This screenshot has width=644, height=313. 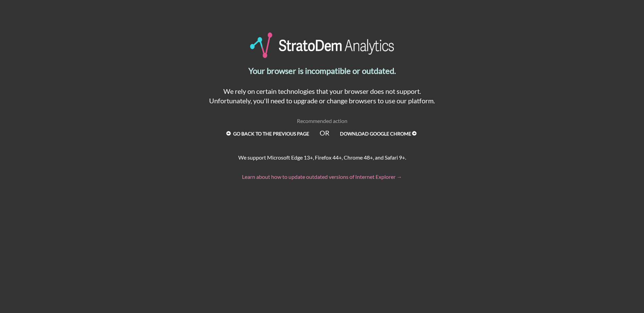 What do you see at coordinates (322, 45) in the screenshot?
I see `img: StratoDem Analytics` at bounding box center [322, 45].